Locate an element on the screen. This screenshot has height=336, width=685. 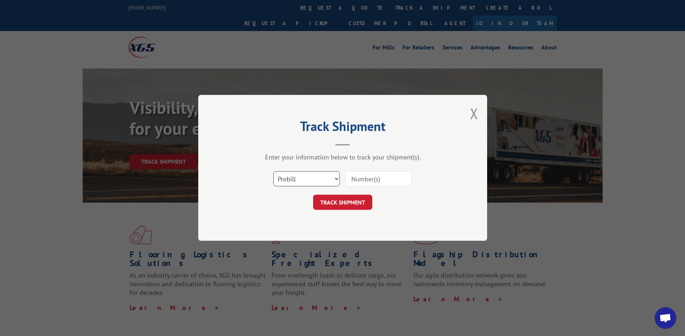
h2: Track Shipment is located at coordinates (343, 128).